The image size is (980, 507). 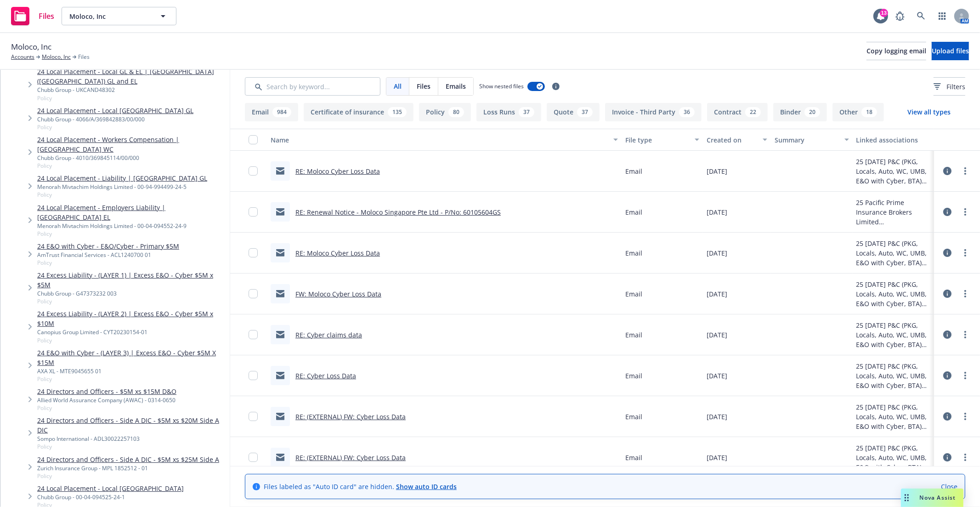 What do you see at coordinates (398, 212) in the screenshot?
I see `a: RE: Renewal Notice - Moloco Singapore Pte Ltd - P/No: 60105604GS` at bounding box center [398, 212].